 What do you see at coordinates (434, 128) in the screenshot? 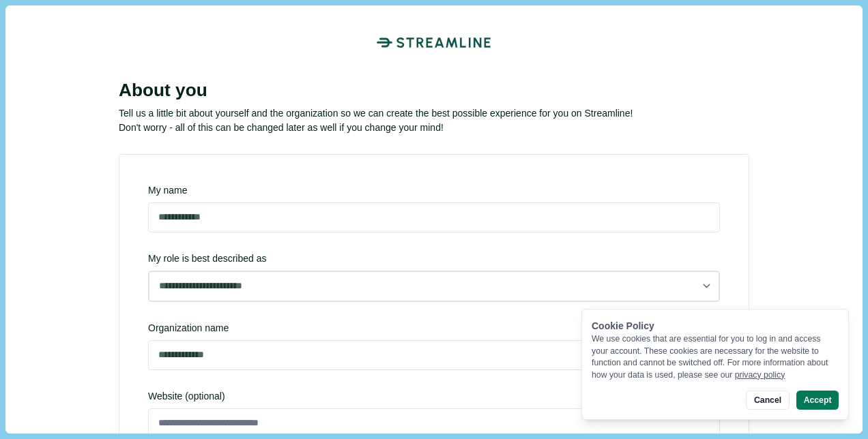
I see `p: Don't worry - all of this can be changed later as well if you change your mind!` at bounding box center [434, 128].